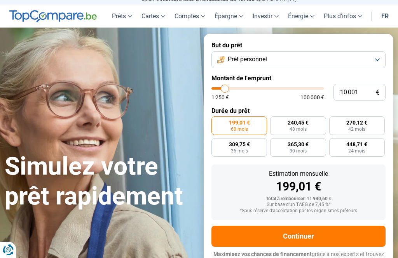  I want to click on button: Prêt personnel, so click(298, 60).